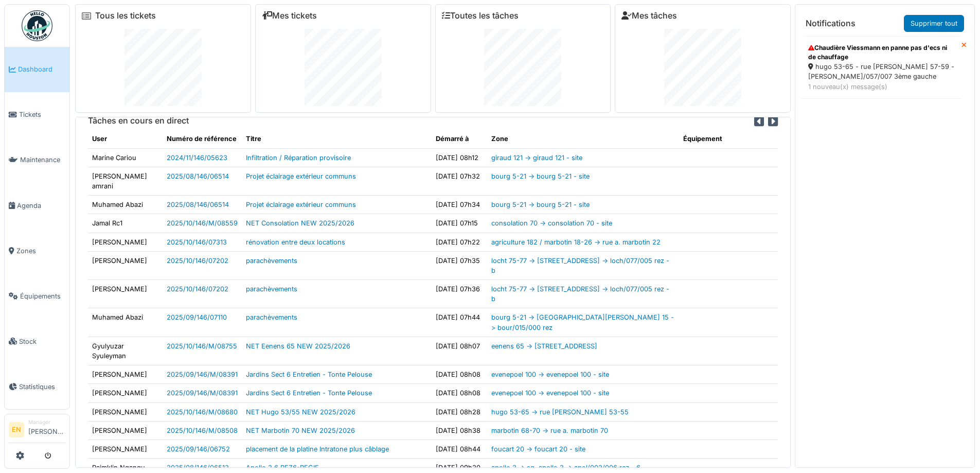  What do you see at coordinates (37, 26) in the screenshot?
I see `img: Badge_color-CXgf-gQk.svg` at bounding box center [37, 26].